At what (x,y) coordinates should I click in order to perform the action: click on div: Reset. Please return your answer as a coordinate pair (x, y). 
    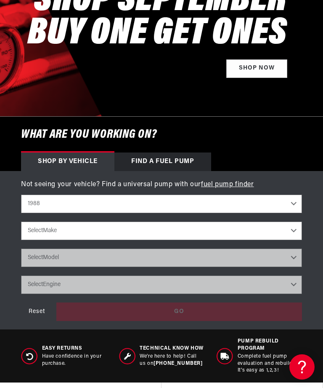
    Looking at the image, I should click on (37, 312).